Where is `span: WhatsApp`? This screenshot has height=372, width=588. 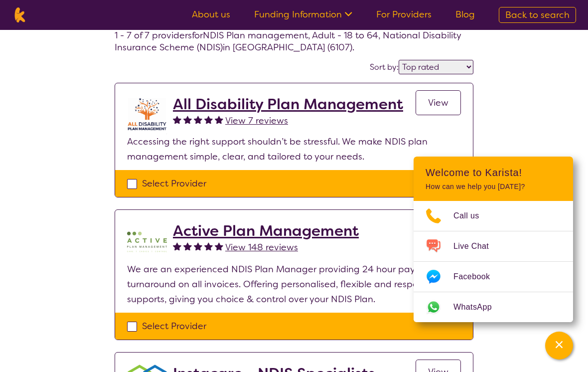 span: WhatsApp is located at coordinates (479, 308).